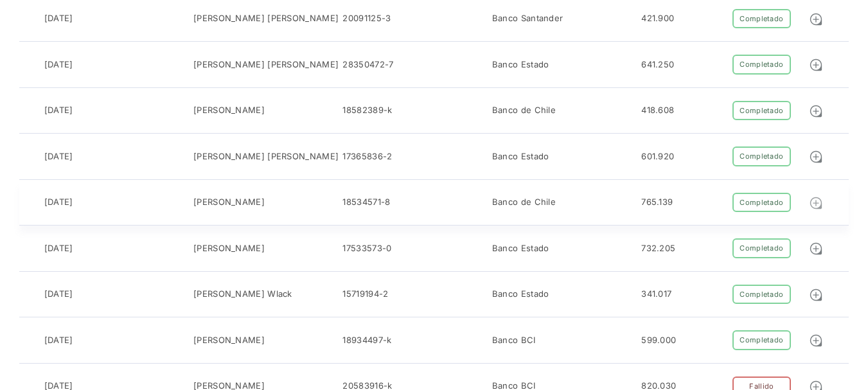 The width and height of the screenshot is (868, 390). What do you see at coordinates (368, 65) in the screenshot?
I see `div: 28350472-7` at bounding box center [368, 65].